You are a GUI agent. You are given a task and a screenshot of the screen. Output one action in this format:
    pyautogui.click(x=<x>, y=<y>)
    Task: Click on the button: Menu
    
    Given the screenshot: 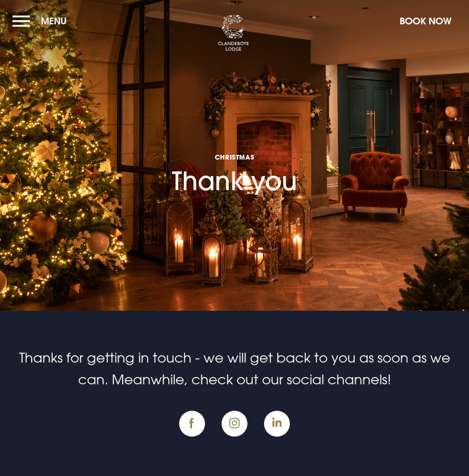 What is the action you would take?
    pyautogui.click(x=42, y=21)
    